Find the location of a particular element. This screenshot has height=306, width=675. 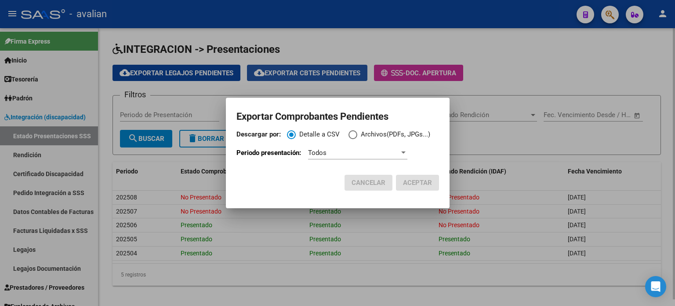

mat-radio-group: Descargar por: is located at coordinates (338, 136).